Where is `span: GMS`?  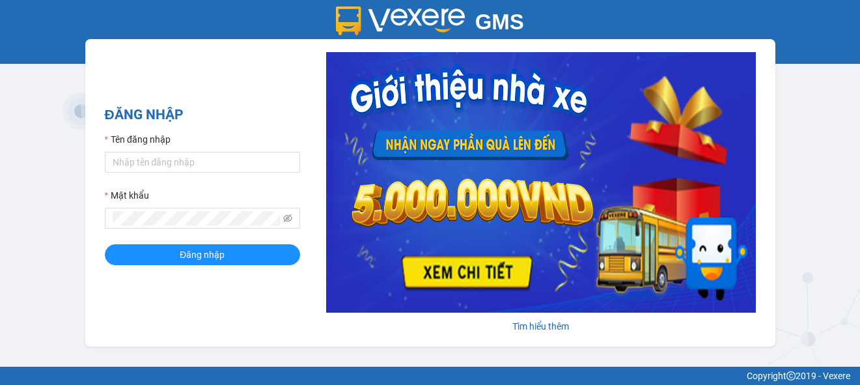 span: GMS is located at coordinates (500, 21).